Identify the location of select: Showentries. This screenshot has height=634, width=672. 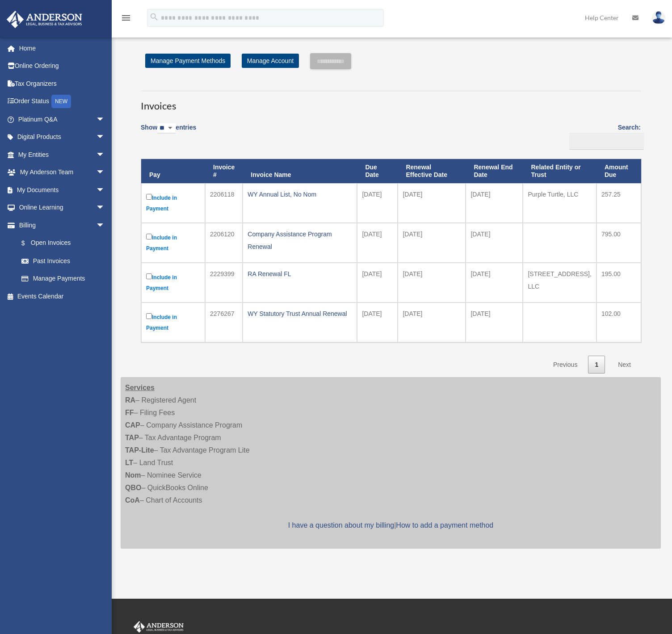
(166, 128).